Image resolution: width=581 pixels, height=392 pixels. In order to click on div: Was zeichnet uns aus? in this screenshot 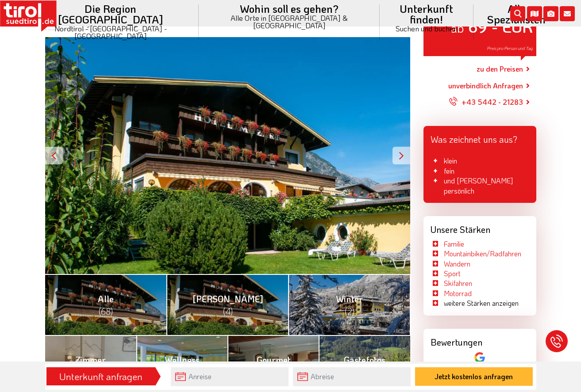, I will do `click(480, 137)`.